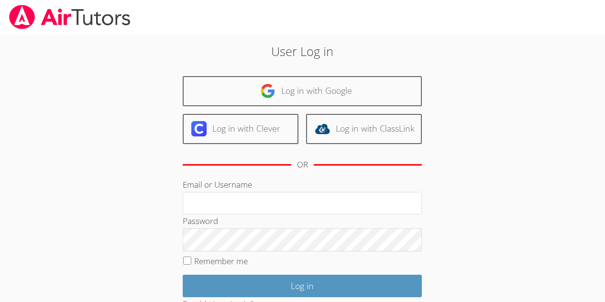 The width and height of the screenshot is (605, 302). Describe the element at coordinates (217, 184) in the screenshot. I see `label: Email or Username` at that location.